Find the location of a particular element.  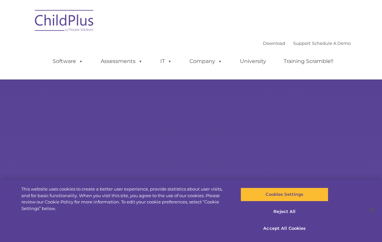

button: Cookies Settings is located at coordinates (284, 194).